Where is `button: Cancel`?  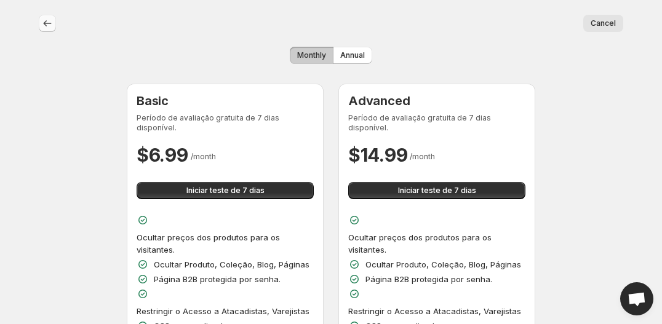
button: Cancel is located at coordinates (603, 23).